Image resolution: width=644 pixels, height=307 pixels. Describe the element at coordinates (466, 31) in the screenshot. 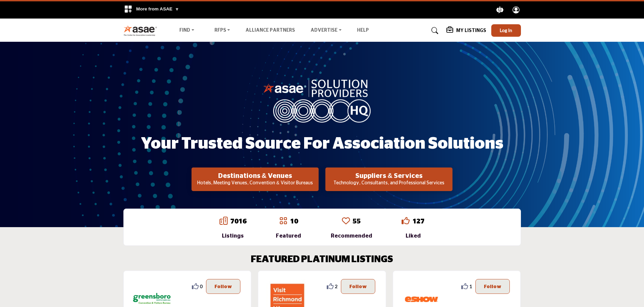

I see `div: My Listings` at that location.